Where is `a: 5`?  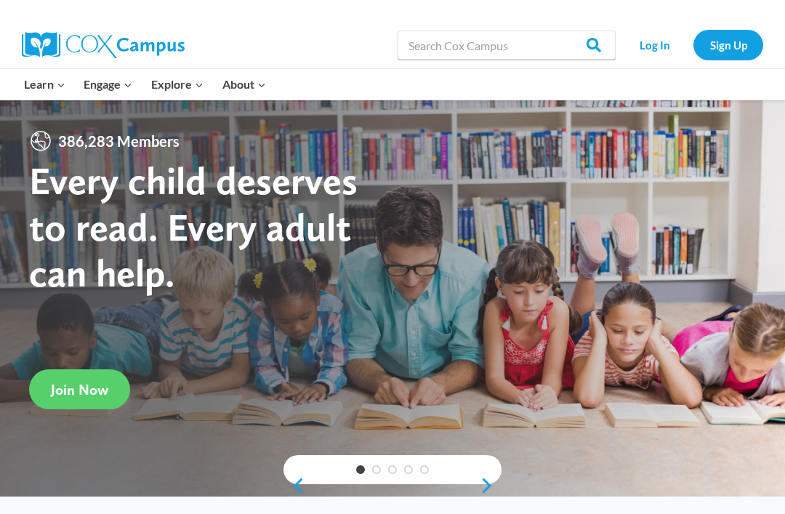 a: 5 is located at coordinates (424, 469).